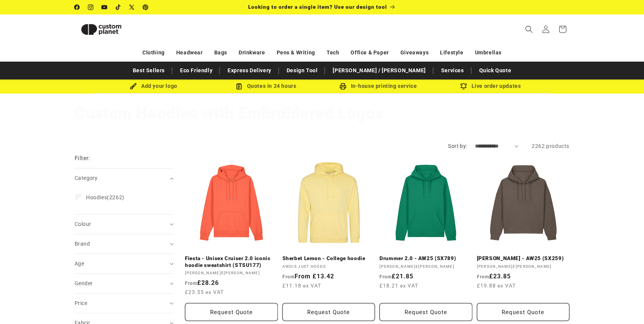  What do you see at coordinates (488, 52) in the screenshot?
I see `a: Umbrellas` at bounding box center [488, 52].